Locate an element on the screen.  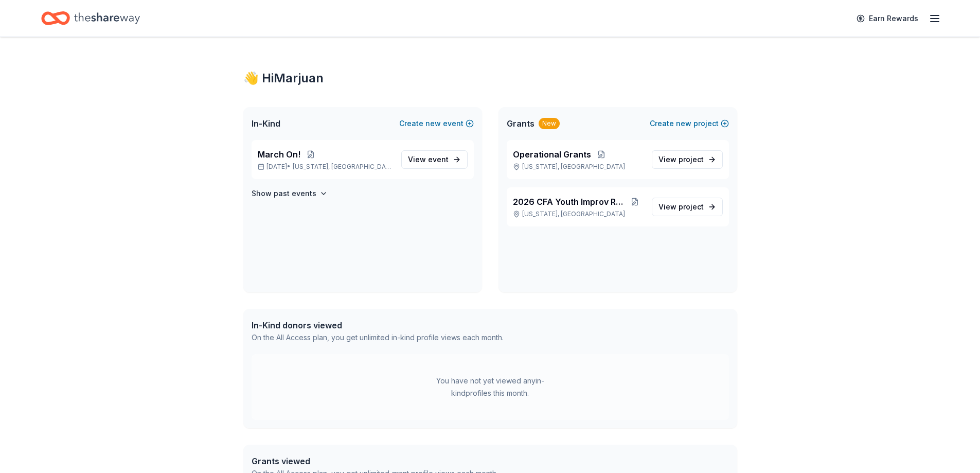
span: Operational Grants is located at coordinates (552, 155).